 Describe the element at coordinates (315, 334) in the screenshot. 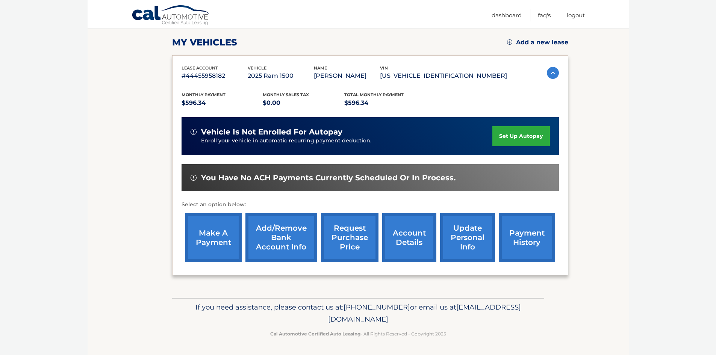

I see `strong: Cal Automotive Certified Auto Leasing` at that location.